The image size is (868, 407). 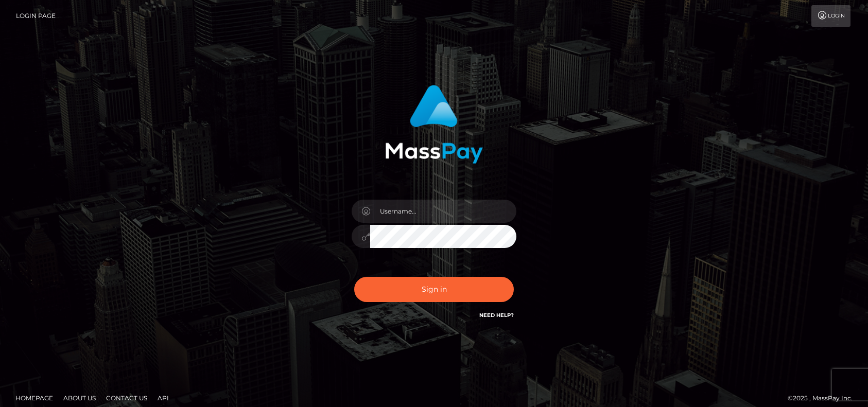 What do you see at coordinates (79, 398) in the screenshot?
I see `a: About Us` at bounding box center [79, 398].